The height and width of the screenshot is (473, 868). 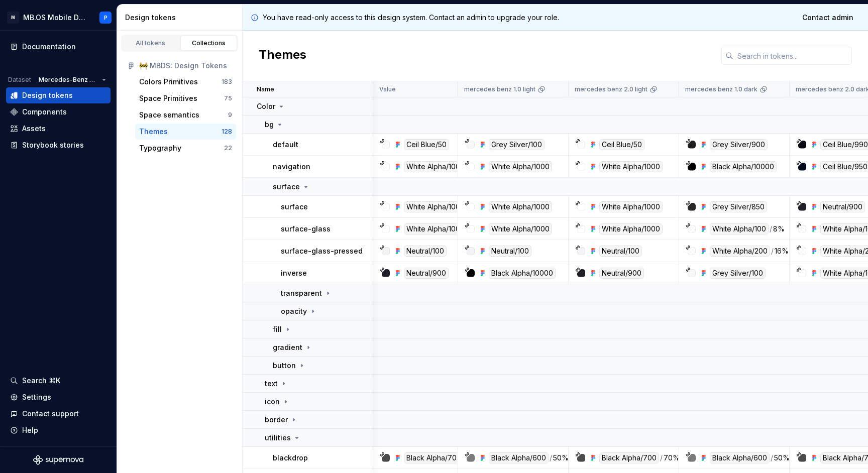 I want to click on div: 22, so click(x=228, y=148).